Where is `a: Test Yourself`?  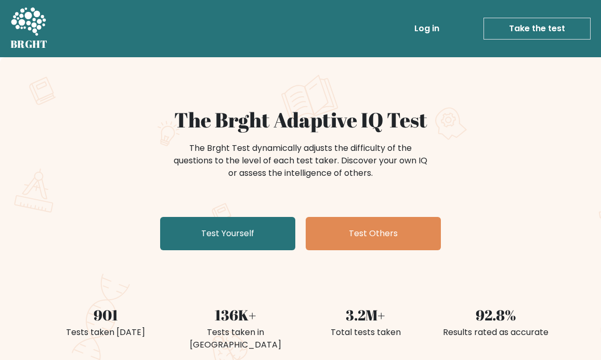 a: Test Yourself is located at coordinates (228, 233).